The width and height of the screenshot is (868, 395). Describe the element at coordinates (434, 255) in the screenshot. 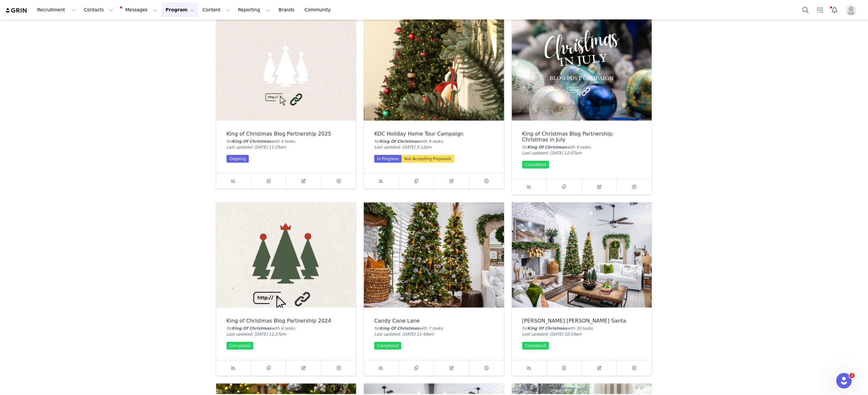

I see `img: Candy Cane Lane` at that location.